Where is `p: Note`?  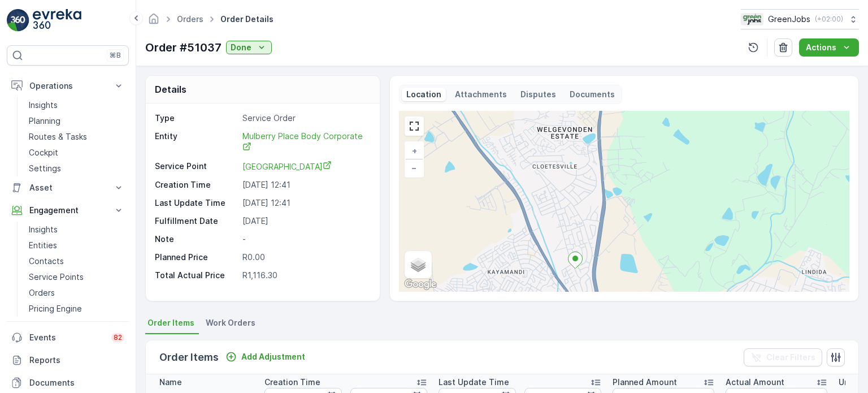
p: Note is located at coordinates (196, 239).